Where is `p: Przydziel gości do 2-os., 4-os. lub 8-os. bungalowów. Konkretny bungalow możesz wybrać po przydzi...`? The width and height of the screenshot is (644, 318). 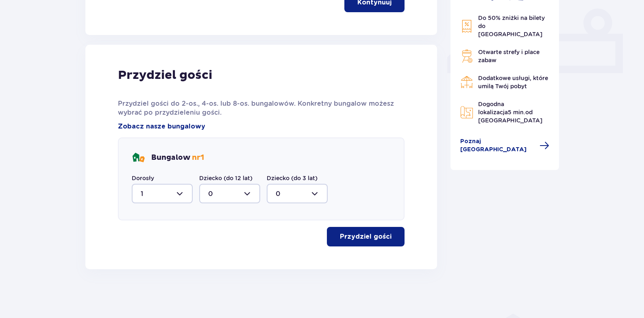 p: Przydziel gości do 2-os., 4-os. lub 8-os. bungalowów. Konkretny bungalow możesz wybrać po przydzi... is located at coordinates (261, 108).